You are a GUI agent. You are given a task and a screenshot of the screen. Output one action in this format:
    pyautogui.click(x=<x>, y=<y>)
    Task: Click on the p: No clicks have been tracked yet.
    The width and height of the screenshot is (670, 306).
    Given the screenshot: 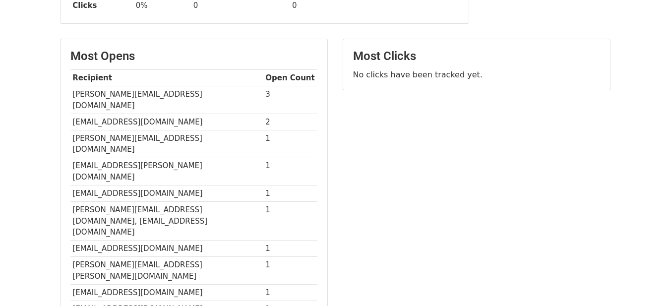 What is the action you would take?
    pyautogui.click(x=476, y=74)
    